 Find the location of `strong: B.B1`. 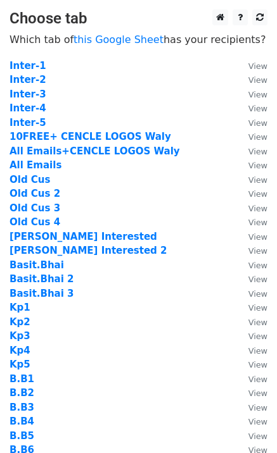

strong: B.B1 is located at coordinates (22, 379).